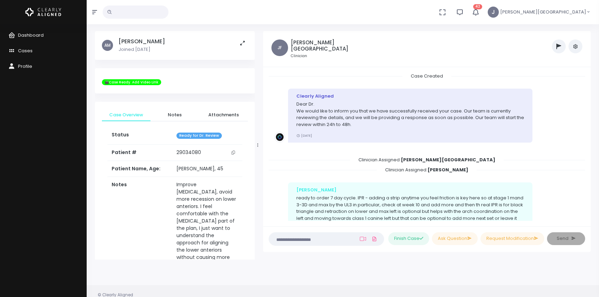 This screenshot has width=599, height=297. I want to click on span: Dashboard, so click(31, 35).